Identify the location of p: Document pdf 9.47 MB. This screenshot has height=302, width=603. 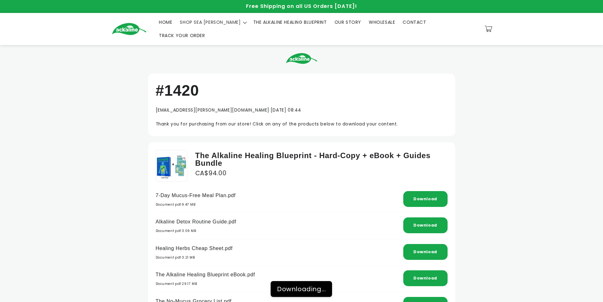
(196, 204).